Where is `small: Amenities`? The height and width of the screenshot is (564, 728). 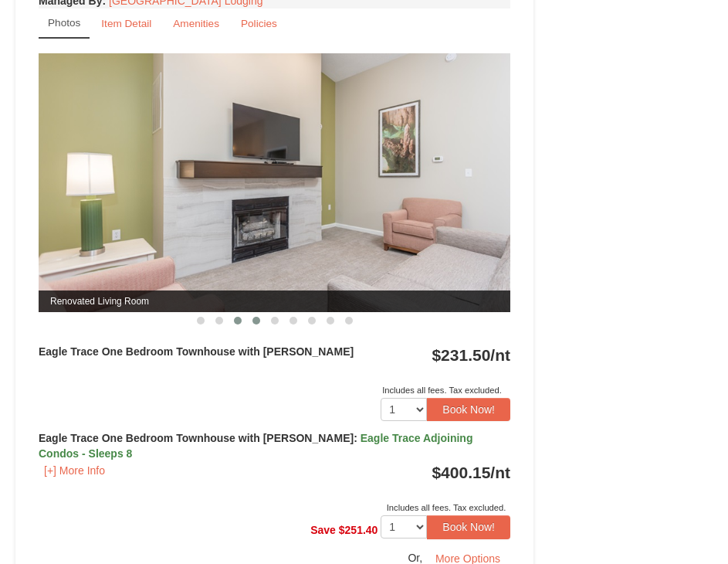
small: Amenities is located at coordinates (196, 24).